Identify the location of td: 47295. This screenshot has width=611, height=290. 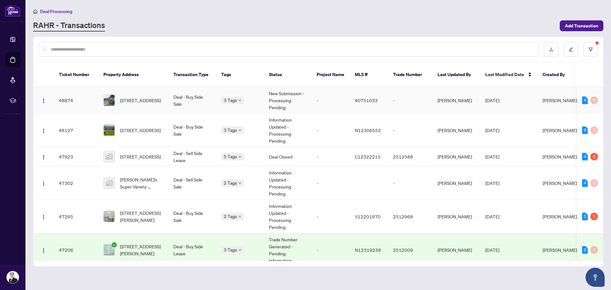
(76, 216).